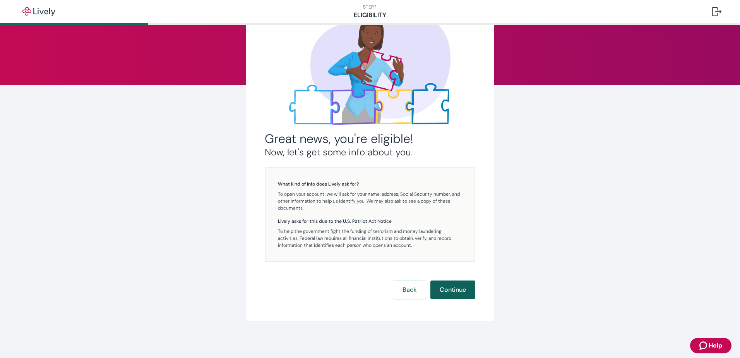  I want to click on p: To help the government fight the funding of terrorism and money laundering activities, Federal la..., so click(370, 238).